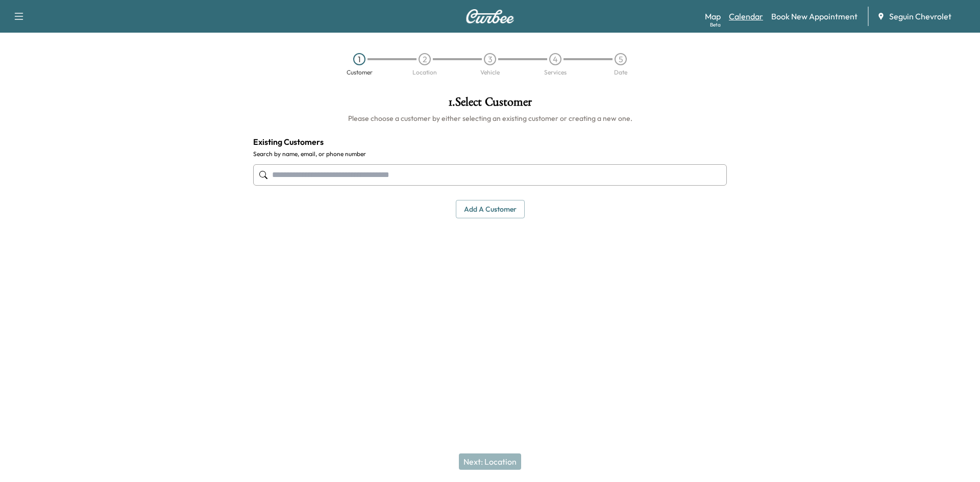 The image size is (980, 482). What do you see at coordinates (359, 73) in the screenshot?
I see `div: Customer` at bounding box center [359, 73].